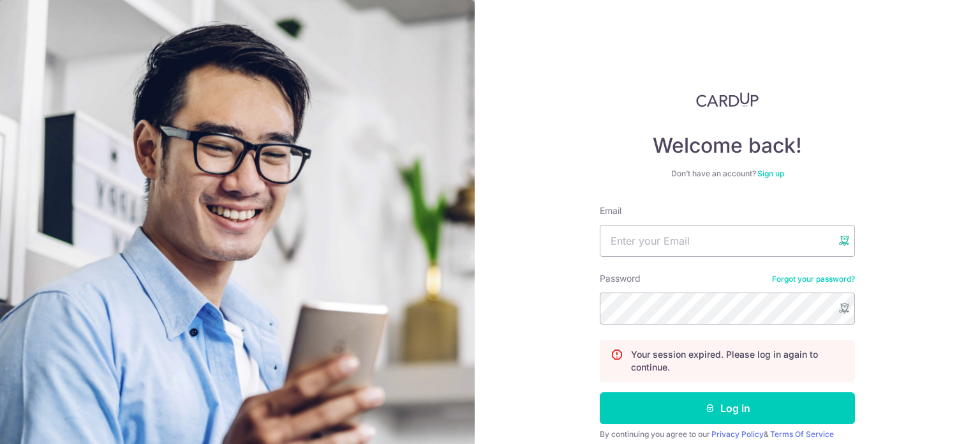  What do you see at coordinates (727, 434) in the screenshot?
I see `div: By continuing you agree to our &` at bounding box center [727, 434].